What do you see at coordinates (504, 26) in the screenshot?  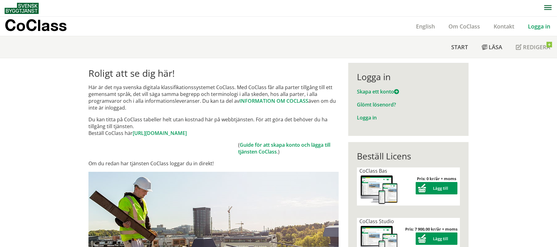 I see `a: Kontakt` at bounding box center [504, 26].